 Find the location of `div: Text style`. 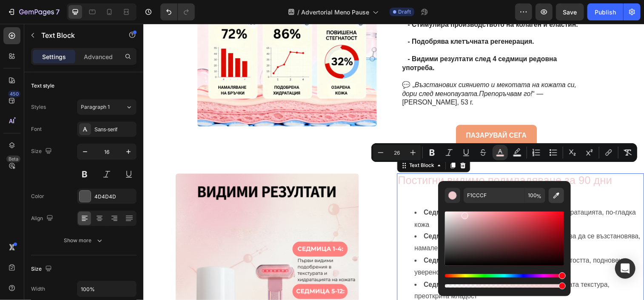

div: Text style is located at coordinates (42, 86).